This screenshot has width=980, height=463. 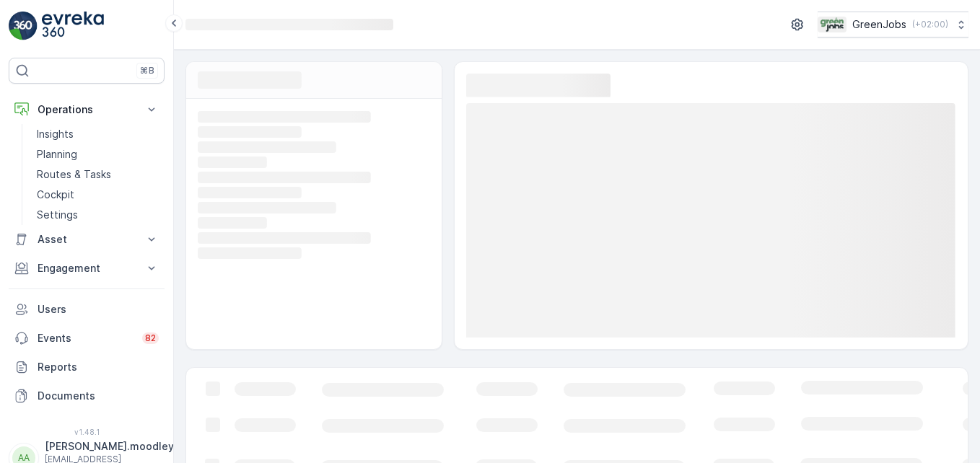 What do you see at coordinates (98, 134) in the screenshot?
I see `a: Insights` at bounding box center [98, 134].